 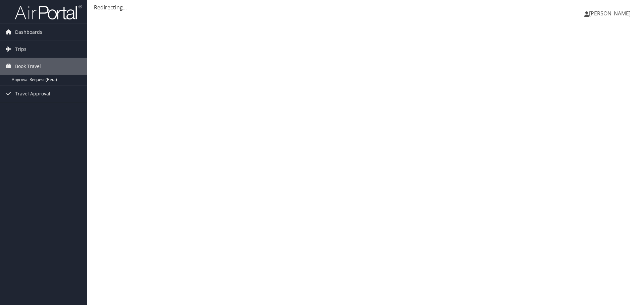 I want to click on span: Dashboards, so click(x=29, y=32).